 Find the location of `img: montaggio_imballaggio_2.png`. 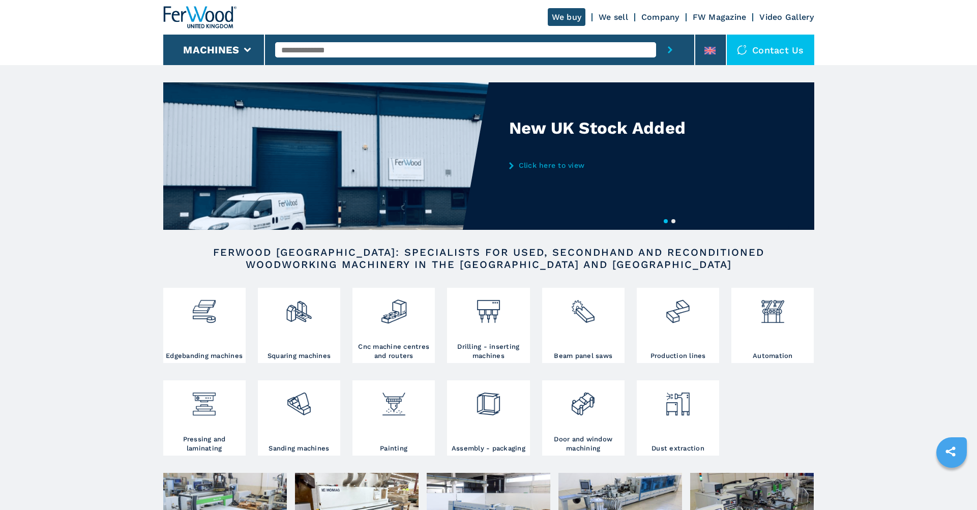

img: montaggio_imballaggio_2.png is located at coordinates (488, 400).